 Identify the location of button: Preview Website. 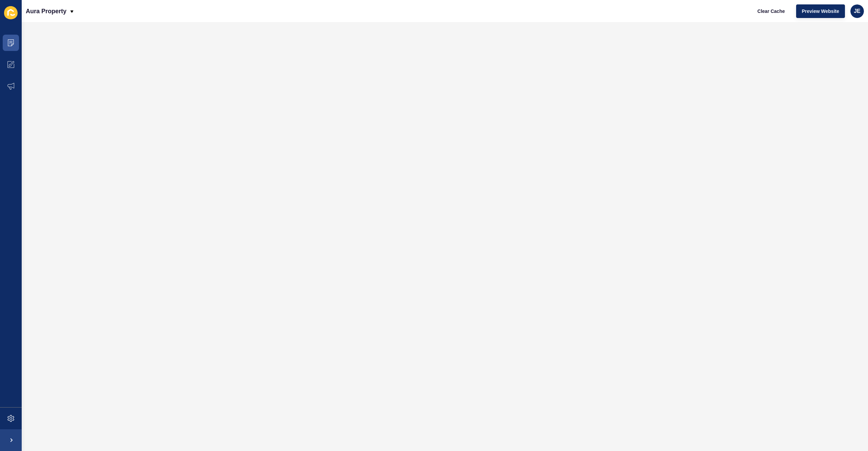
(821, 11).